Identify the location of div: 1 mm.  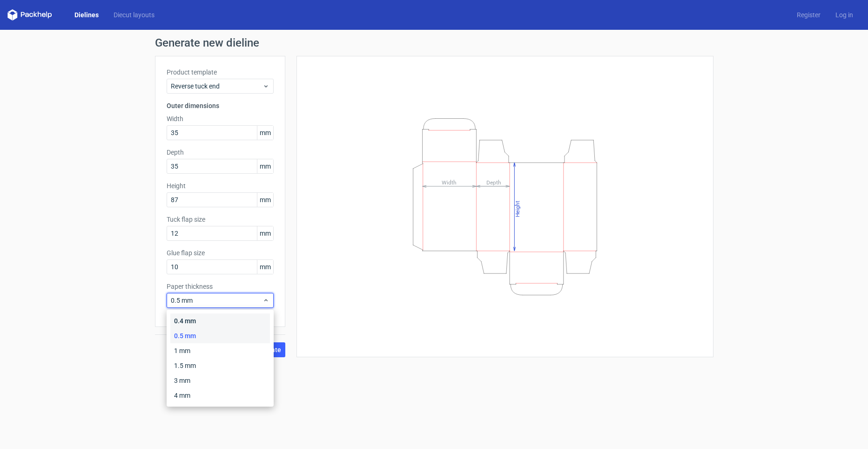
(220, 351).